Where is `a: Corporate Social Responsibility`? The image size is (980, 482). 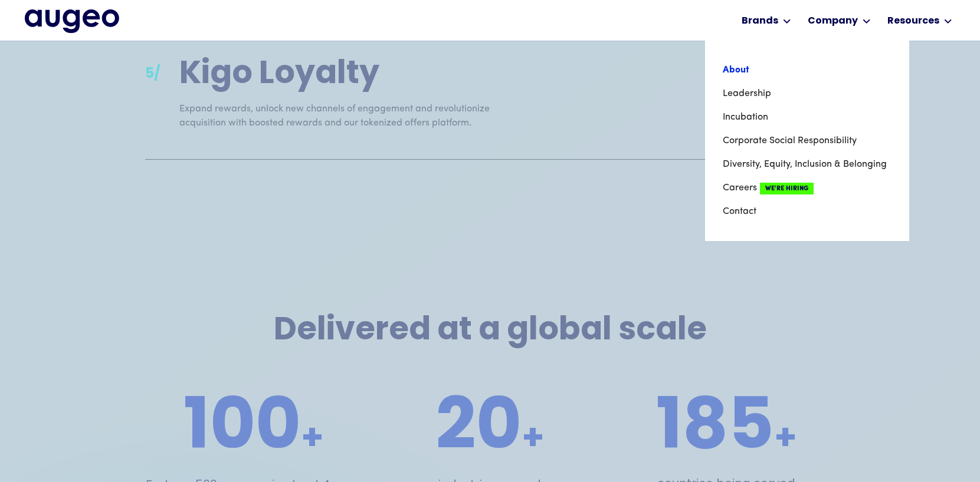 a: Corporate Social Responsibility is located at coordinates (807, 141).